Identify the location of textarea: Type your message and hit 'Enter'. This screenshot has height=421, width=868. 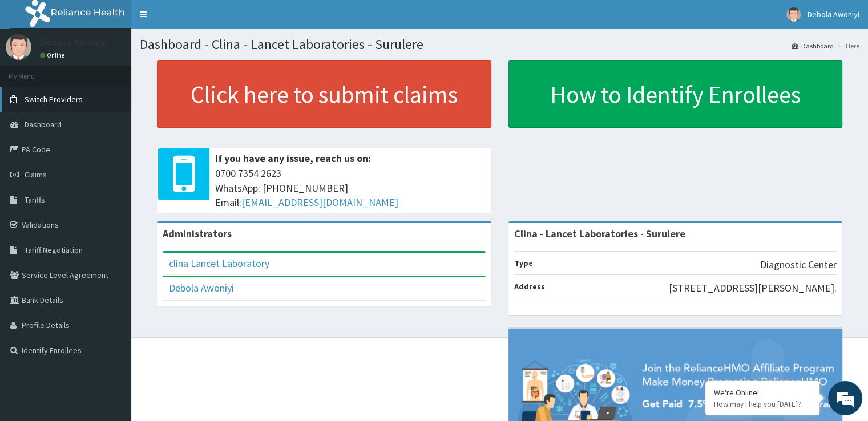
(111, 311).